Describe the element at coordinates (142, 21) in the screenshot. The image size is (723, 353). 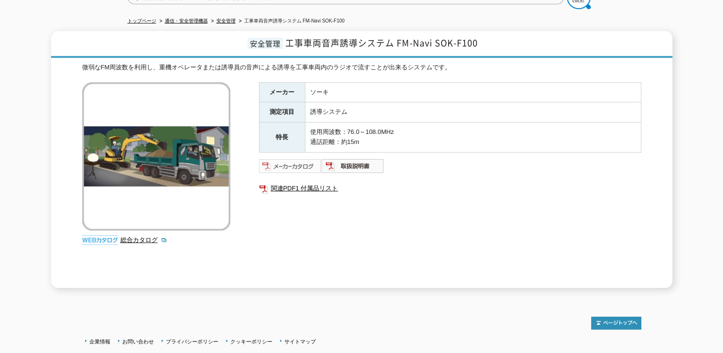
I see `a: トップページ` at that location.